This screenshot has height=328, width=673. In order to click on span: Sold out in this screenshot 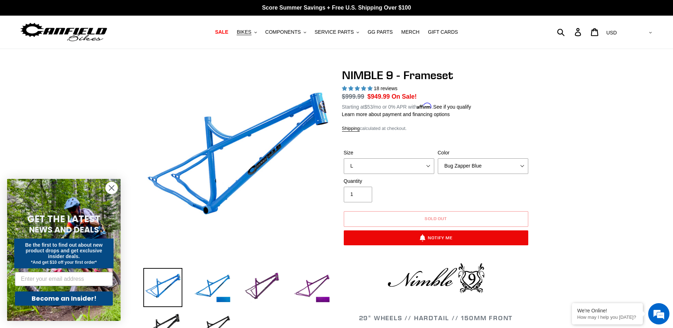, I will do `click(436, 218)`.